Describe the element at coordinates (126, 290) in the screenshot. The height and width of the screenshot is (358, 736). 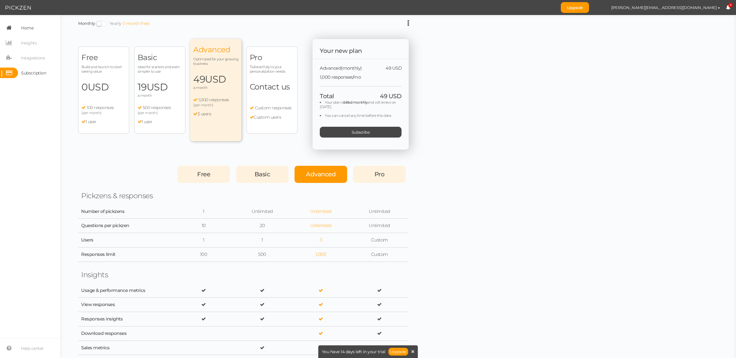
I see `div: Usage & performance metrics` at that location.